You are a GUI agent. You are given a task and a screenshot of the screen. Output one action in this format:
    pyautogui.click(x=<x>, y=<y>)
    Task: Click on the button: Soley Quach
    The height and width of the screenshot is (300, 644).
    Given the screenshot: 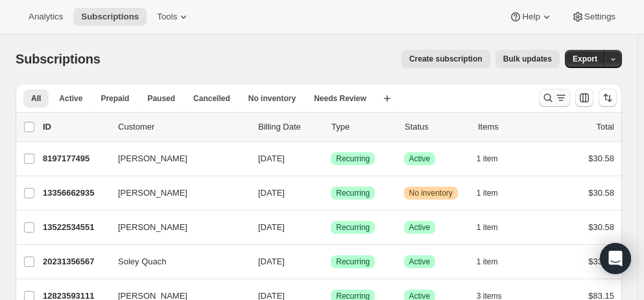 What is the action you would take?
    pyautogui.click(x=175, y=262)
    